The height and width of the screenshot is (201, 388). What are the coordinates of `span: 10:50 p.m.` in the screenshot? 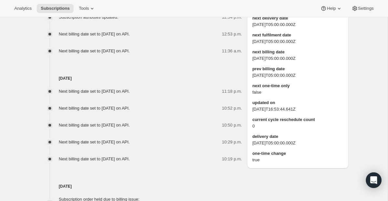 It's located at (232, 125).